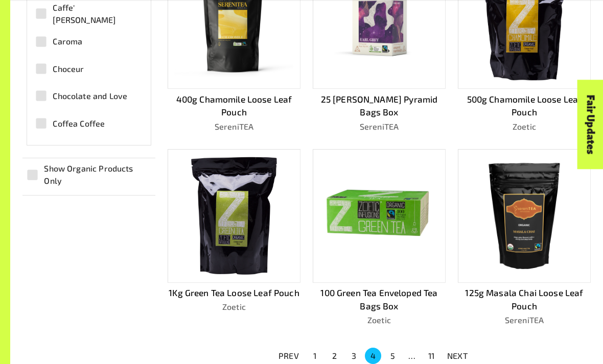 The width and height of the screenshot is (603, 364). I want to click on p: PREV, so click(289, 356).